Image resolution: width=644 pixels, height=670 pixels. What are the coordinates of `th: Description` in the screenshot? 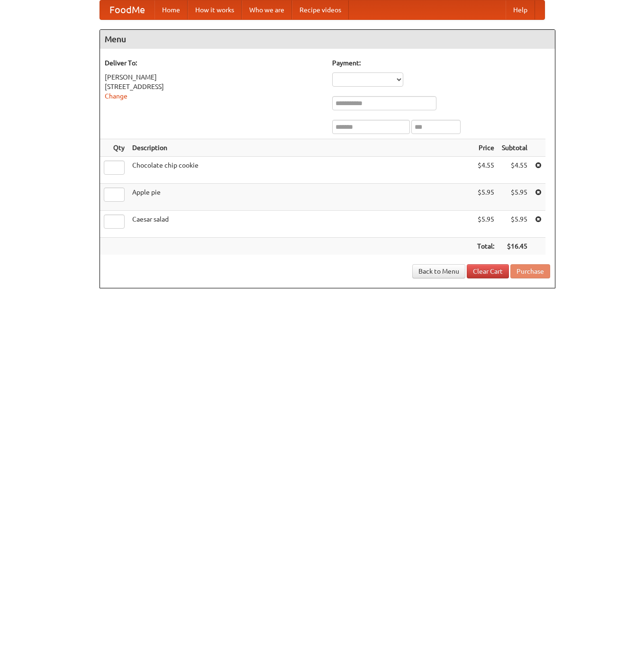 It's located at (300, 148).